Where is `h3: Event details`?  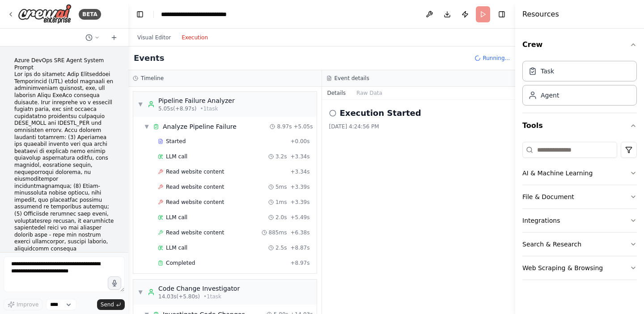
h3: Event details is located at coordinates (352, 78).